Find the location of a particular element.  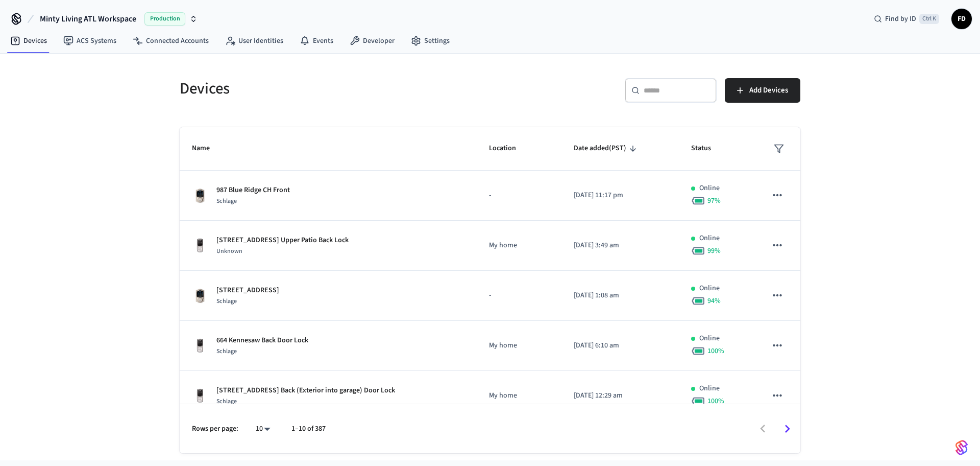

a: Connected Accounts is located at coordinates (170, 41).